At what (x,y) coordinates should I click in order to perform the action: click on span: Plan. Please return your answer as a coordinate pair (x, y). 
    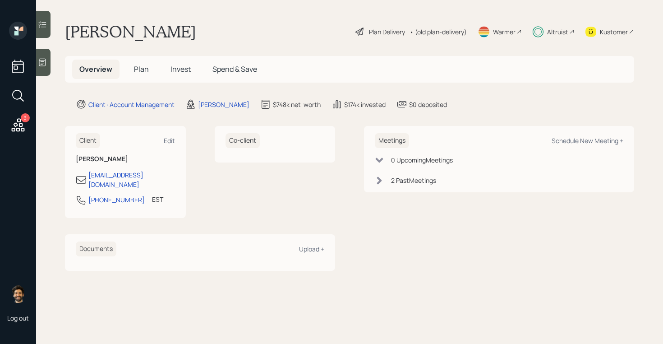
    Looking at the image, I should click on (141, 69).